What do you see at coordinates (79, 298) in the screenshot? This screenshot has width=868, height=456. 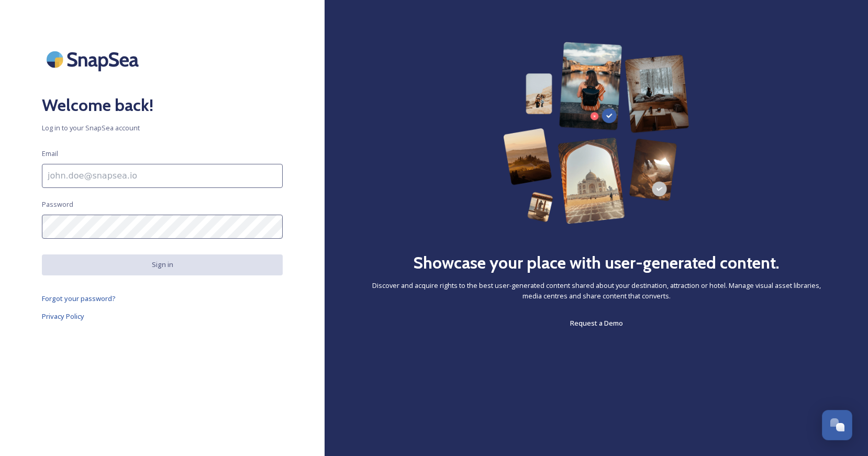 I see `span: Forgot your password?` at bounding box center [79, 298].